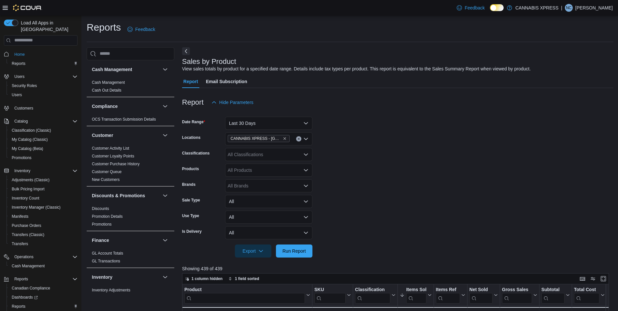  Describe the element at coordinates (165, 240) in the screenshot. I see `button: Finance` at that location.